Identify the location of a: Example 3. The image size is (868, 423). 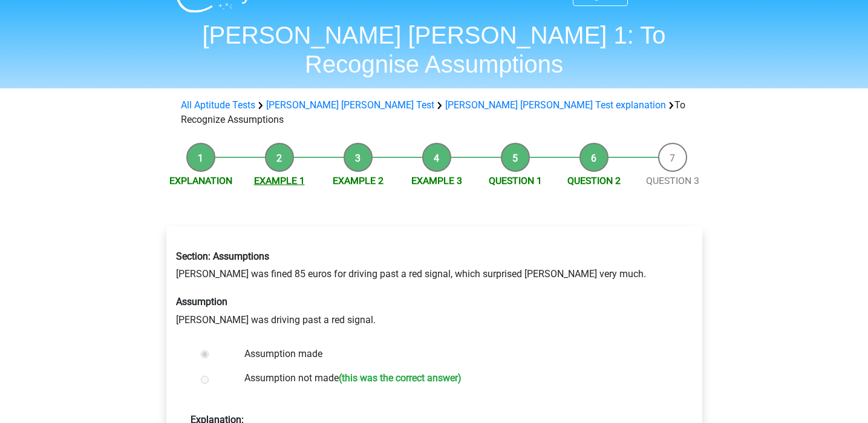
(437, 180).